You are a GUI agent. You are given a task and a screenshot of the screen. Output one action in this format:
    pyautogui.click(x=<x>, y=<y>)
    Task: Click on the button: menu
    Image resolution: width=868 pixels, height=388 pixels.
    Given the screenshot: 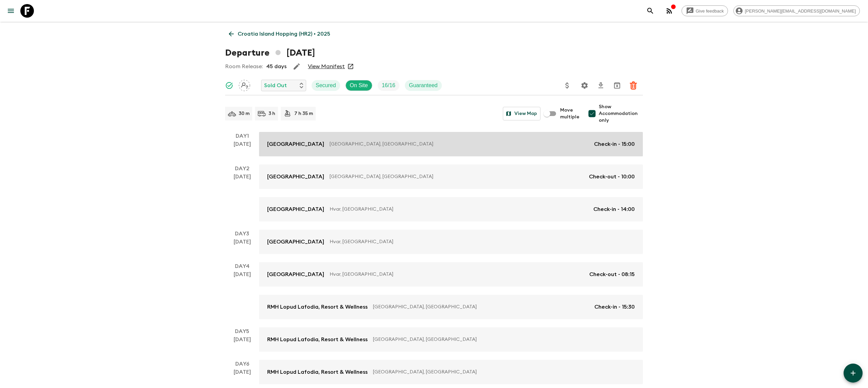 What is the action you would take?
    pyautogui.click(x=11, y=11)
    